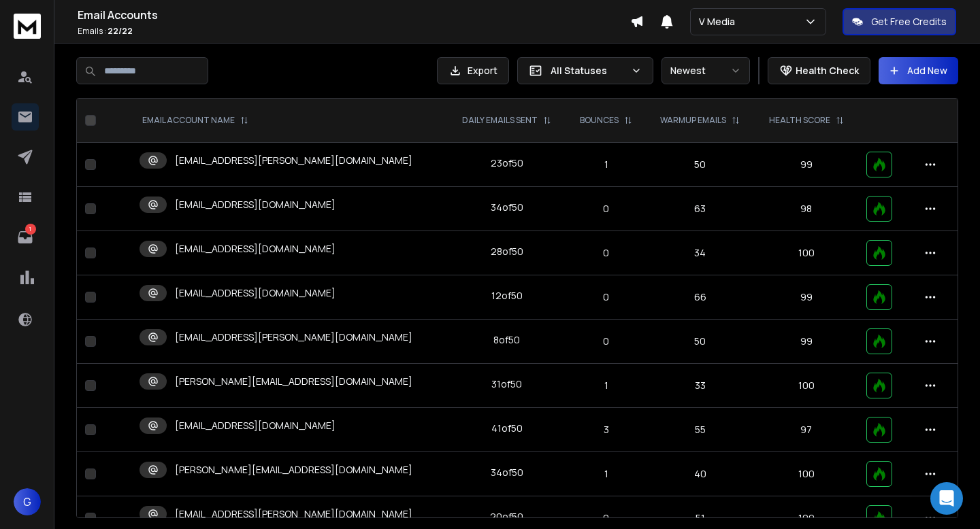 This screenshot has width=980, height=529. What do you see at coordinates (899, 22) in the screenshot?
I see `button: Get Free Credits` at bounding box center [899, 22].